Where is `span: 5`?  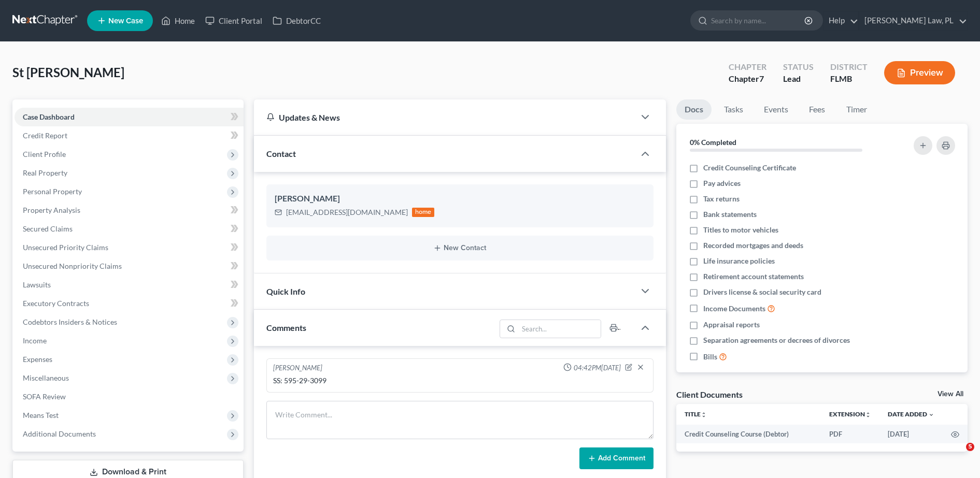 span: 5 is located at coordinates (970, 447).